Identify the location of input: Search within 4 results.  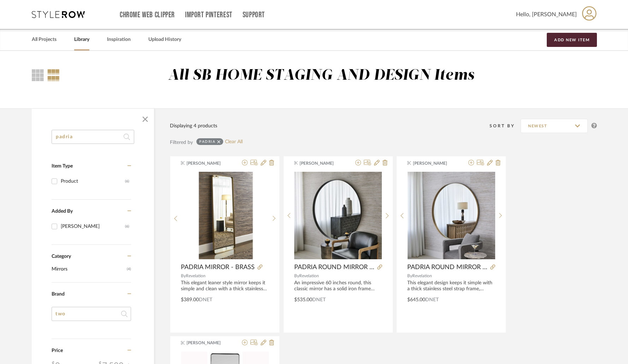
(93, 137).